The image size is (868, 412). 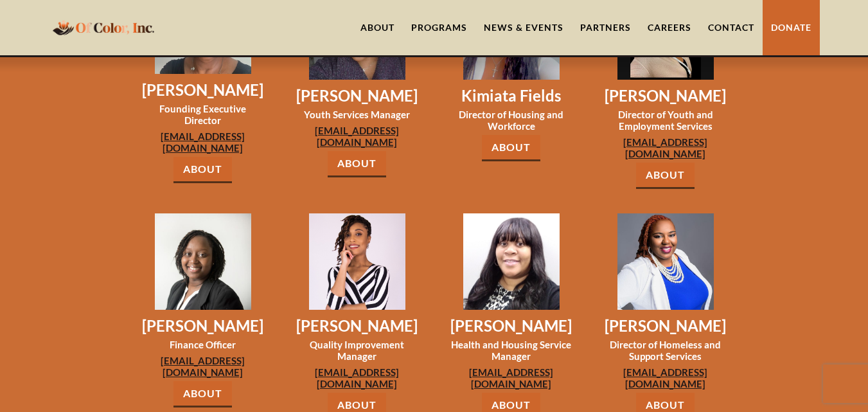 What do you see at coordinates (103, 27) in the screenshot?
I see `a: home` at bounding box center [103, 27].